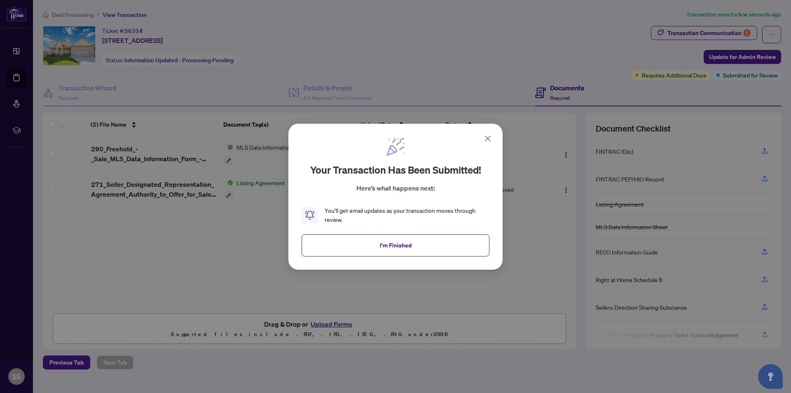  Describe the element at coordinates (396, 245) in the screenshot. I see `button: I'm Finished` at that location.